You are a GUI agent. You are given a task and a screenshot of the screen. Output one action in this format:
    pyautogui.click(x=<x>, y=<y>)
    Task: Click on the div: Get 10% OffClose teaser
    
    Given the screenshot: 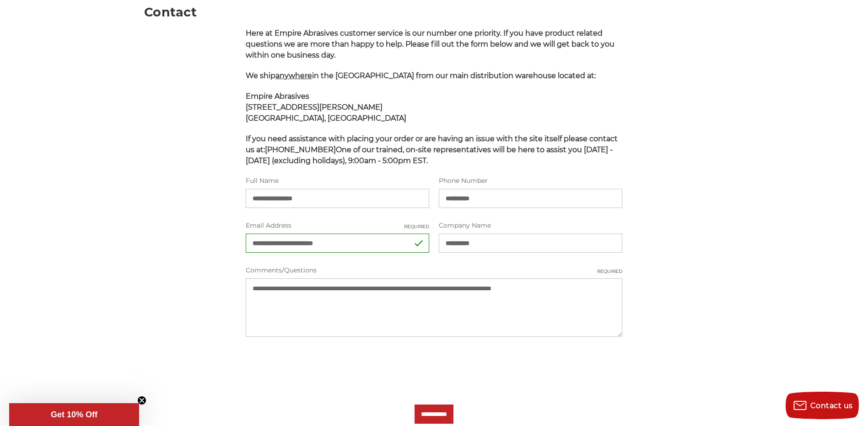 What is the action you would take?
    pyautogui.click(x=74, y=415)
    